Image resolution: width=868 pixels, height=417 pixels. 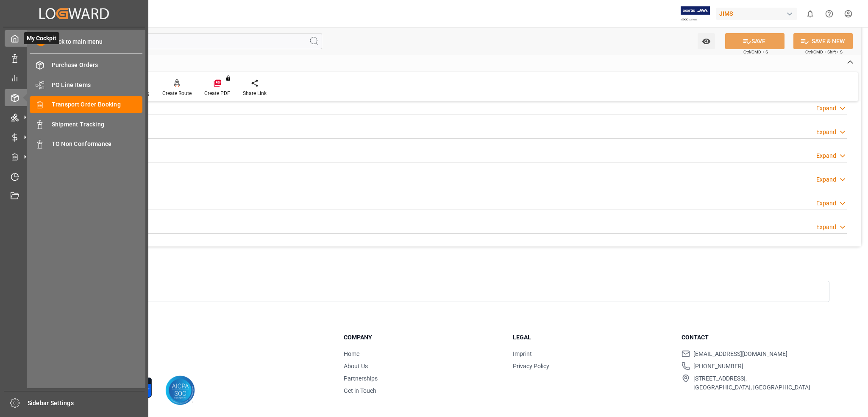 What do you see at coordinates (86, 403) in the screenshot?
I see `span: Sidebar Settings` at bounding box center [86, 403].